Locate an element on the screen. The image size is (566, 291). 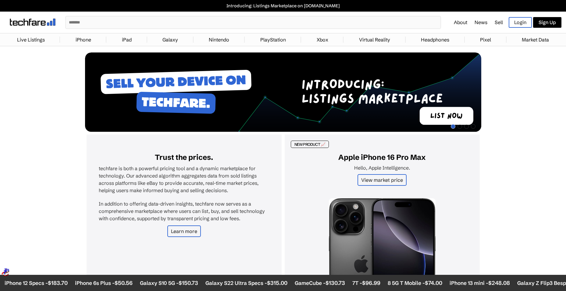
a: News is located at coordinates (481, 22).